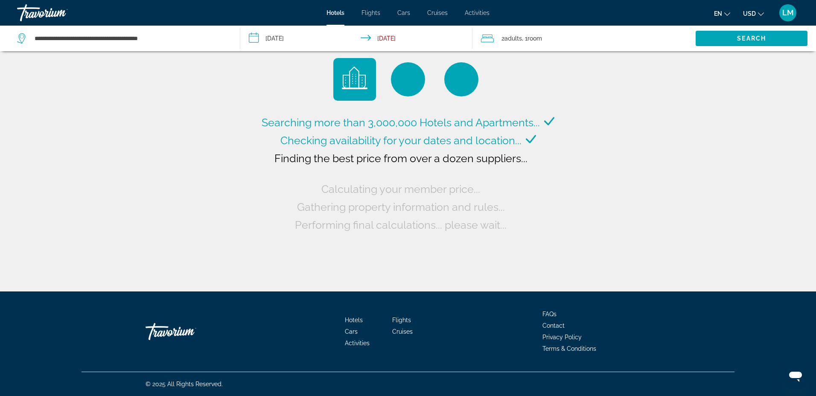  What do you see at coordinates (788, 13) in the screenshot?
I see `span: LM` at bounding box center [788, 13].